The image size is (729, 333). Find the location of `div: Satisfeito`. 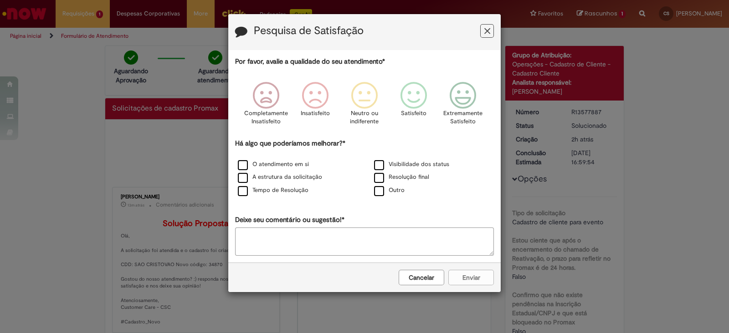

div: Satisfeito is located at coordinates (413, 106).